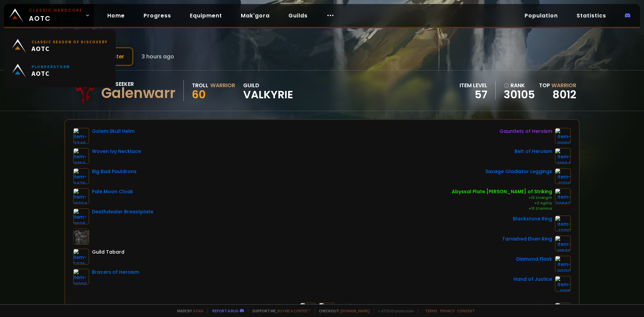  I want to click on a: Mak'gora, so click(255, 15).